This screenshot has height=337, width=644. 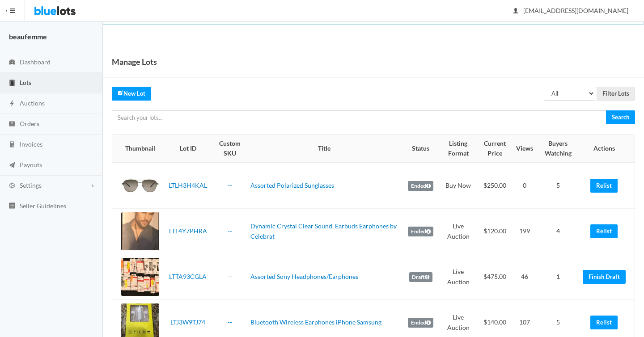 What do you see at coordinates (12, 63) in the screenshot?
I see `ion-icon: speedometer` at bounding box center [12, 63].